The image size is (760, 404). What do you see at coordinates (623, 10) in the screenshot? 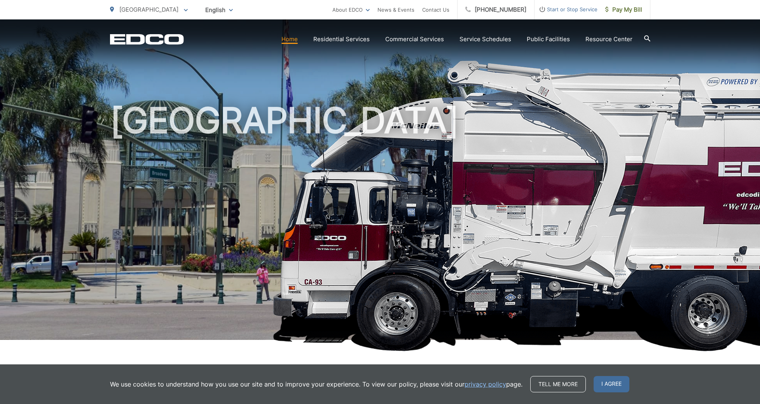
I see `span: Pay My Bill` at bounding box center [623, 10].